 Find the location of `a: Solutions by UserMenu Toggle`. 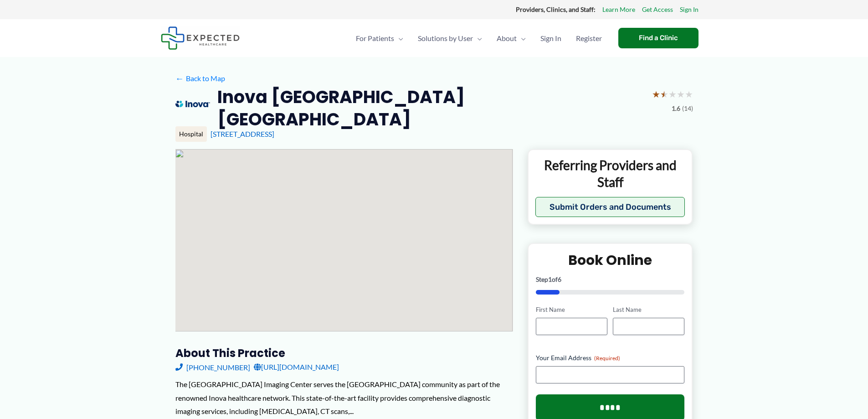

a: Solutions by UserMenu Toggle is located at coordinates (449, 38).